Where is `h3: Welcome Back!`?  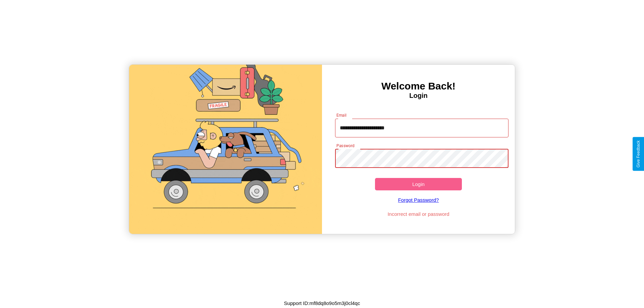 h3: Welcome Back! is located at coordinates (418, 86).